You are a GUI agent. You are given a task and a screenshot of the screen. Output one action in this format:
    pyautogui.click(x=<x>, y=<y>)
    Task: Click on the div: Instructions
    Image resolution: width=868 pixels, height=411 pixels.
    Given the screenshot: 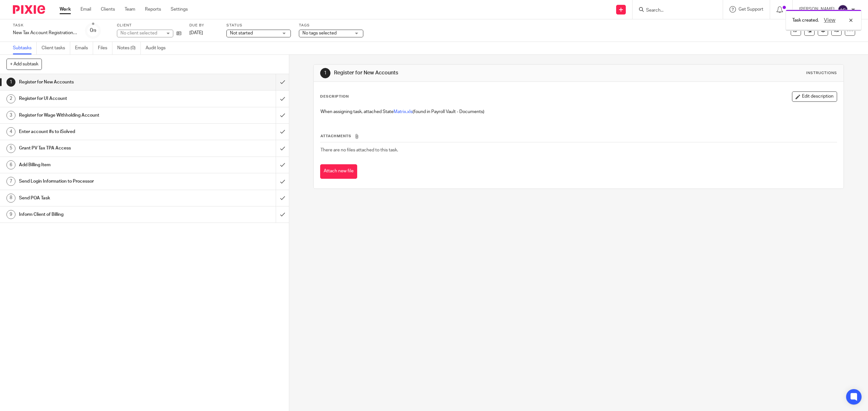 What is the action you would take?
    pyautogui.click(x=822, y=73)
    